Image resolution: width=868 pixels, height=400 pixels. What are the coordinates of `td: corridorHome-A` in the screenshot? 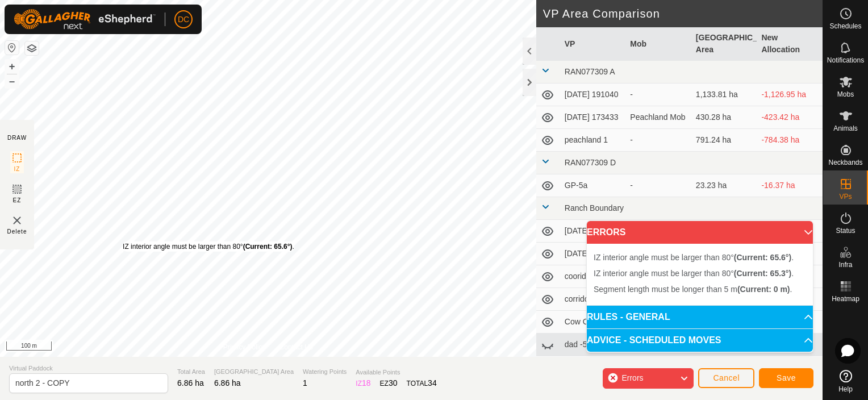 It's located at (593, 299).